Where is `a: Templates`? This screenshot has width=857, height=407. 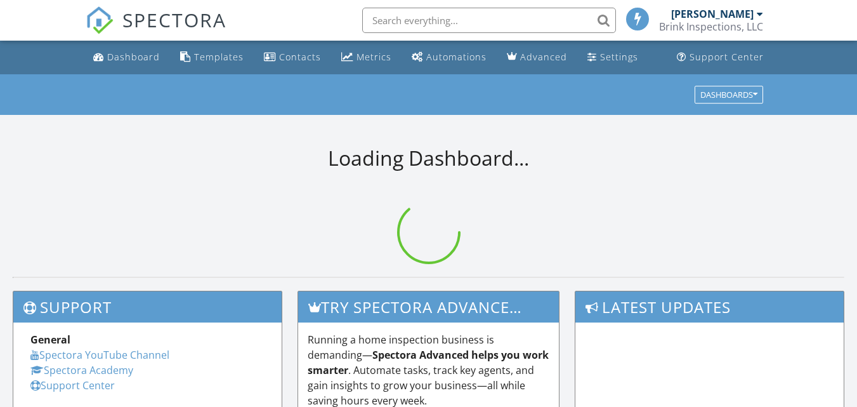
a: Templates is located at coordinates (212, 57).